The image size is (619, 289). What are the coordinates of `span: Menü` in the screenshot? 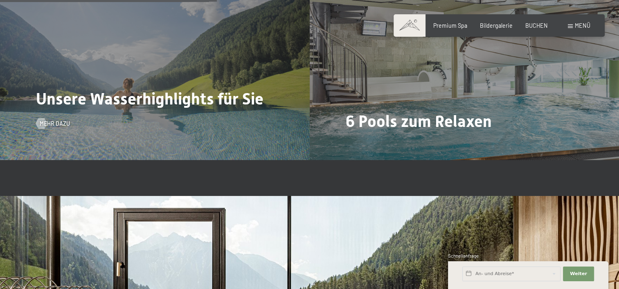 It's located at (582, 25).